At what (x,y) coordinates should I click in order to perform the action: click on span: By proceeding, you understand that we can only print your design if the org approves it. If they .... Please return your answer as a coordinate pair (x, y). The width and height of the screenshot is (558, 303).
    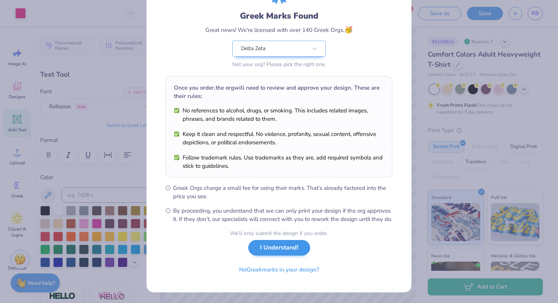
    Looking at the image, I should click on (283, 215).